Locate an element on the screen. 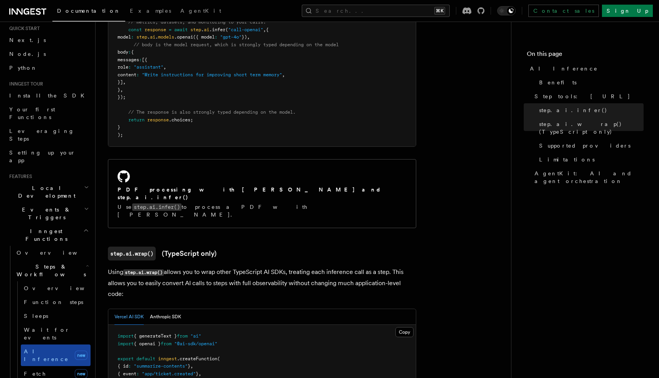  span: { openai } is located at coordinates (147, 344).